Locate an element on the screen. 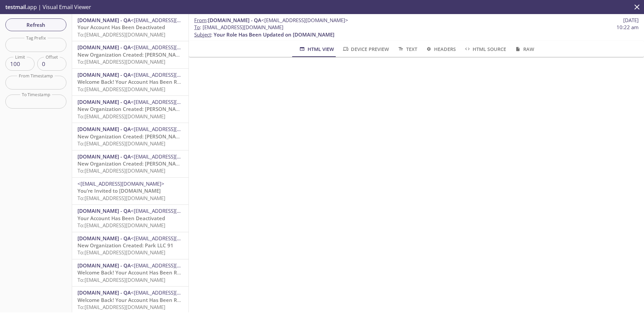  span: From is located at coordinates (200, 20).